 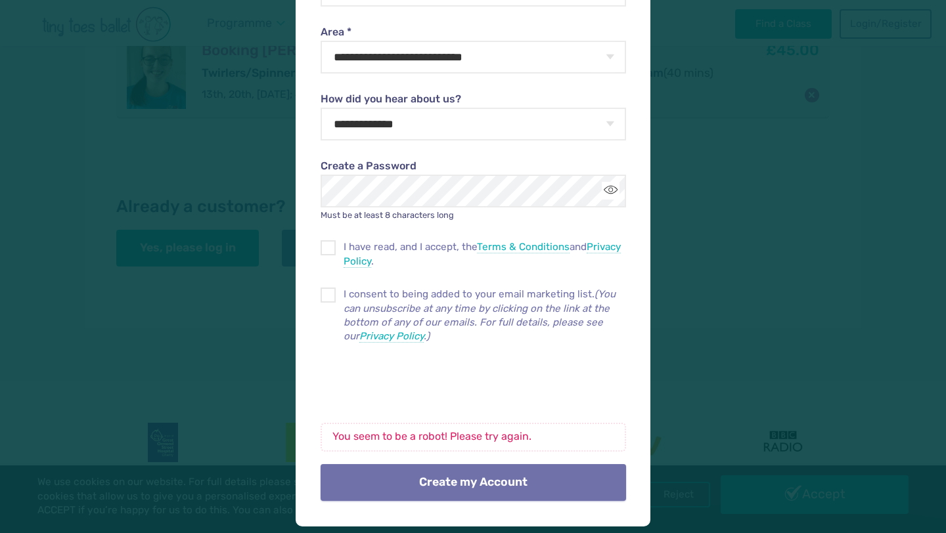 What do you see at coordinates (473, 99) in the screenshot?
I see `label: How did you hear about us?` at bounding box center [473, 99].